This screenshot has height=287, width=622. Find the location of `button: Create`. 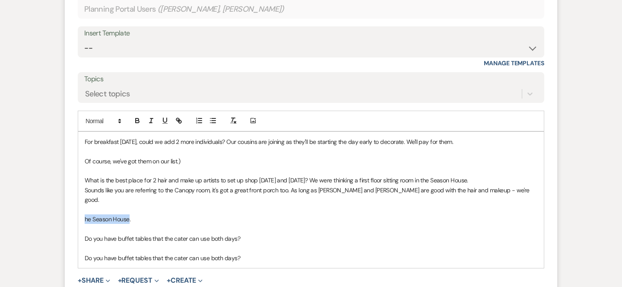

button: Create is located at coordinates (185, 280).